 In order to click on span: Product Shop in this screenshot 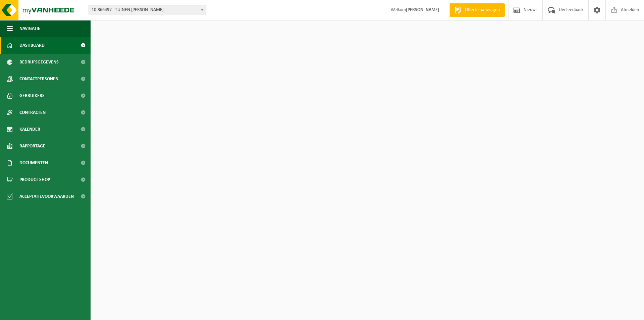, I will do `click(35, 179)`.